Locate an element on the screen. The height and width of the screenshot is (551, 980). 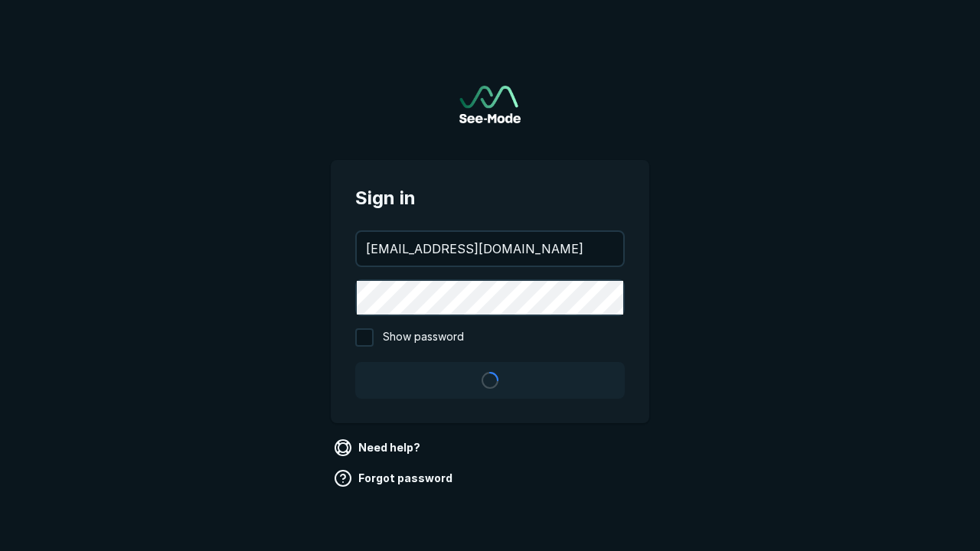
img: See-Mode Logo is located at coordinates (490, 104).